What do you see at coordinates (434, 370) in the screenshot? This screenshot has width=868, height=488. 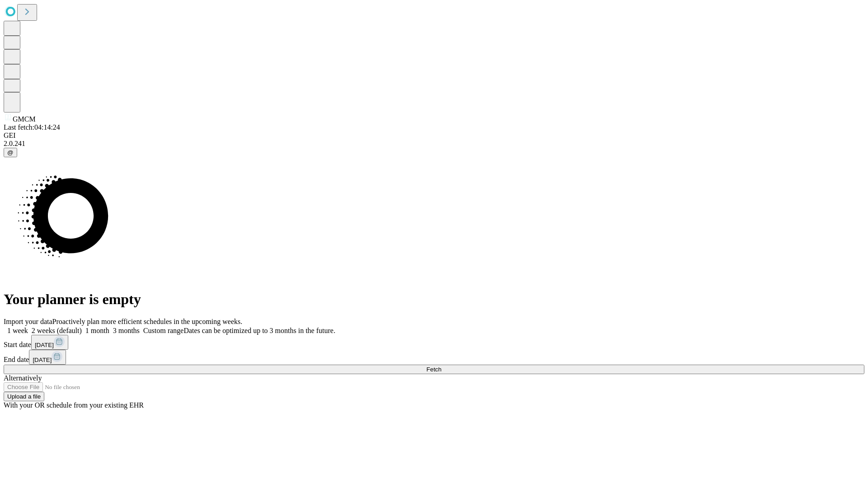 I see `span: Fetch` at bounding box center [434, 370].